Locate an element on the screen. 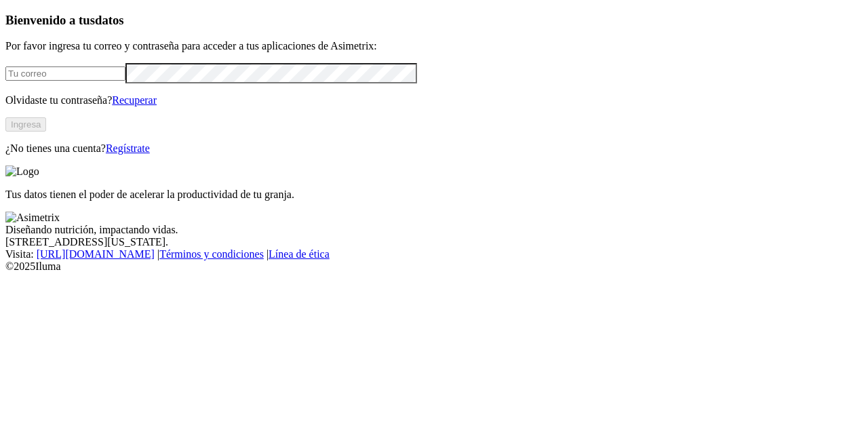 The width and height of the screenshot is (868, 428). a: Términos y condiciones is located at coordinates (211, 253).